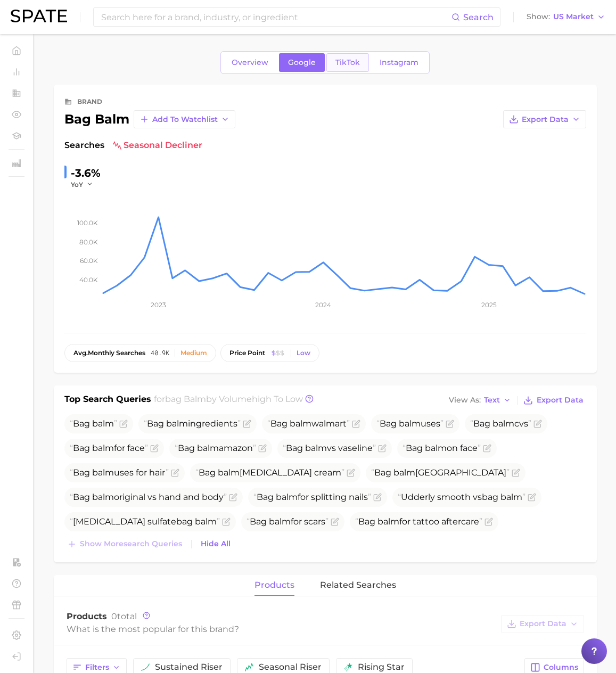 The height and width of the screenshot is (673, 616). I want to click on span: high to low, so click(278, 399).